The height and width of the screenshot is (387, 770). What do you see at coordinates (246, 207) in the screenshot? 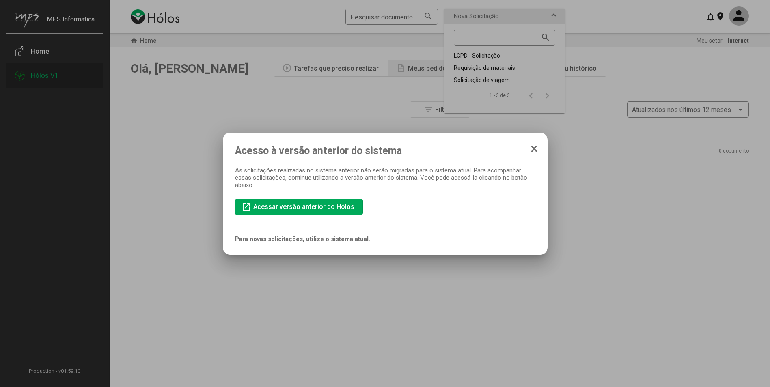
I see `mat-icon: open_in_new` at bounding box center [246, 207].